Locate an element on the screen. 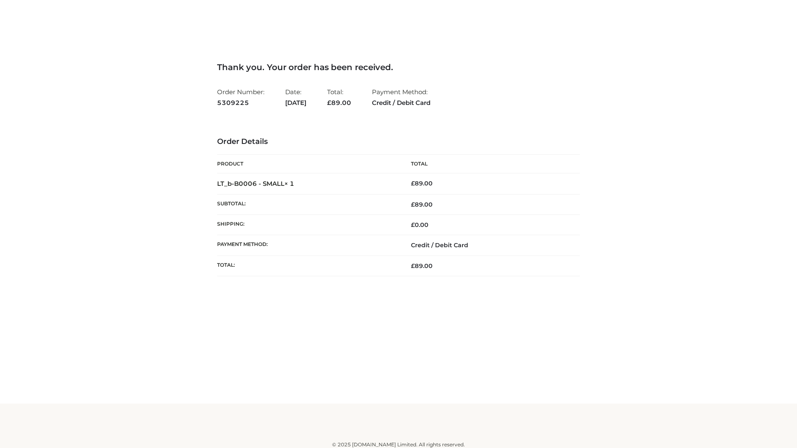  strong: 5309225 is located at coordinates (241, 103).